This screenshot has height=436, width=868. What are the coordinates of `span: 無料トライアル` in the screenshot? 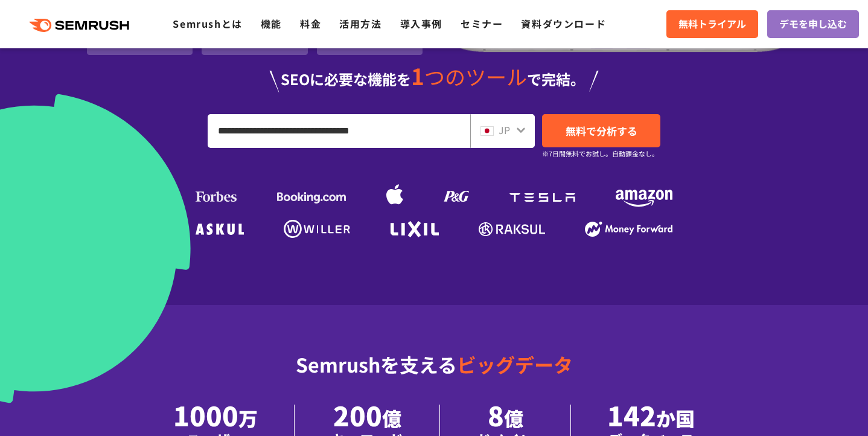 It's located at (712, 24).